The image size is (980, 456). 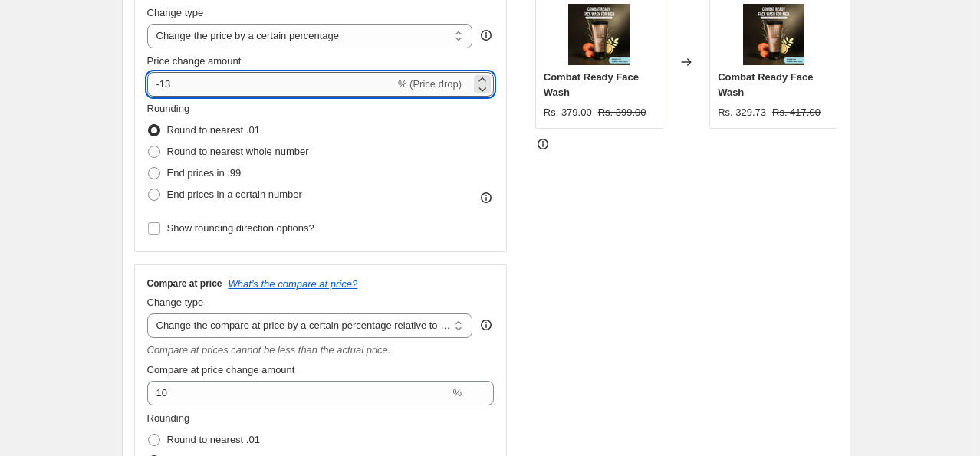 I want to click on input: 20, so click(x=298, y=393).